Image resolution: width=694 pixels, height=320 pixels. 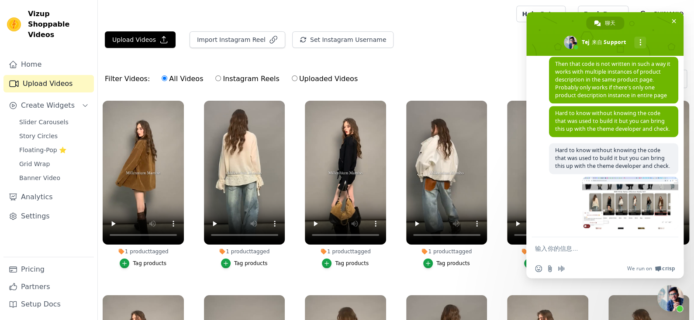 I want to click on a: Slider Carousels, so click(x=54, y=122).